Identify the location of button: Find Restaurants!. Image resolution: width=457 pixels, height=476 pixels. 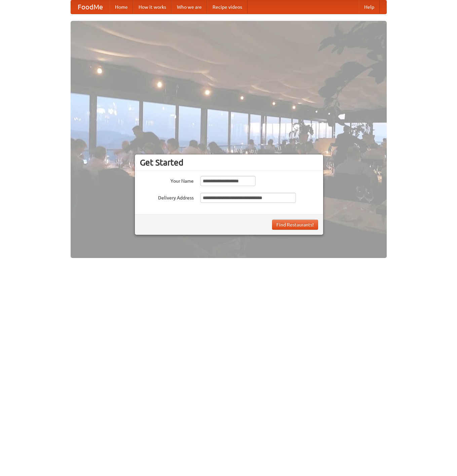
(295, 225).